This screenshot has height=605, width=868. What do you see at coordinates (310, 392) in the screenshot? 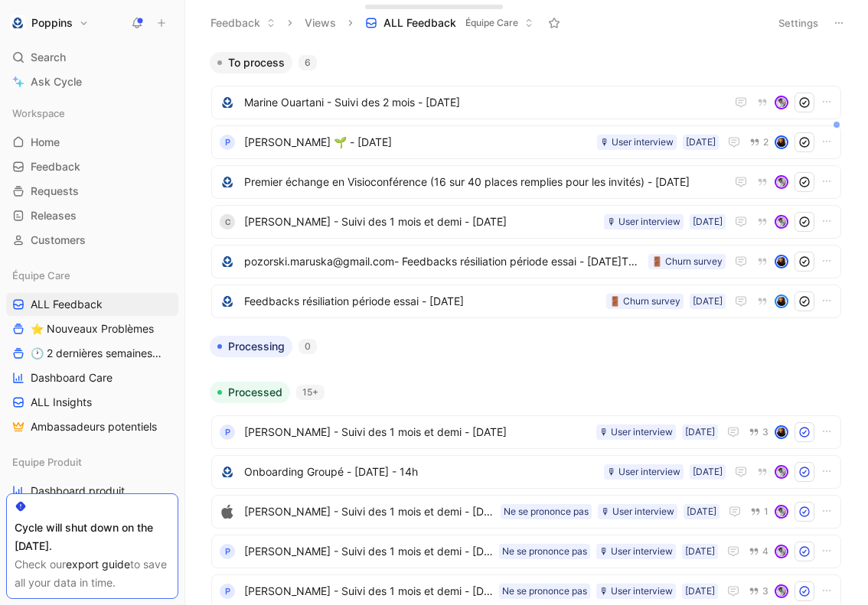
I see `div: 15+` at bounding box center [310, 392].